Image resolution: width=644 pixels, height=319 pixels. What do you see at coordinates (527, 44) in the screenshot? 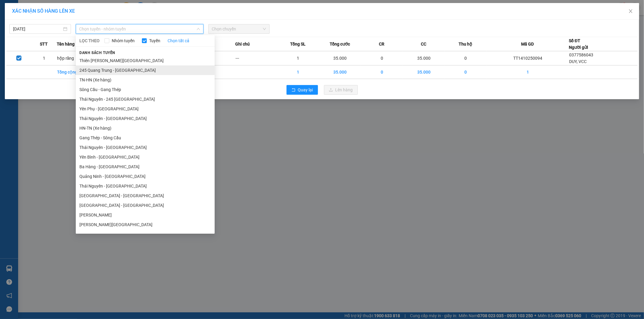
I see `span: Mã GD` at bounding box center [527, 44].